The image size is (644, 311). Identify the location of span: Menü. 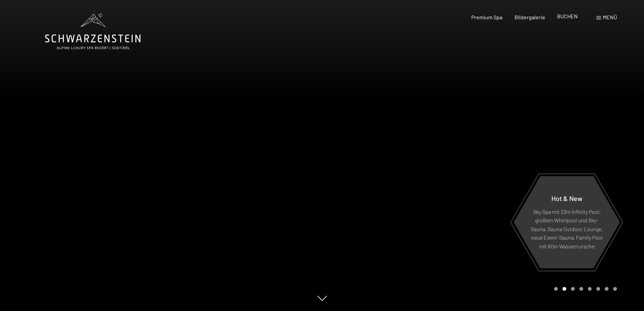
(610, 17).